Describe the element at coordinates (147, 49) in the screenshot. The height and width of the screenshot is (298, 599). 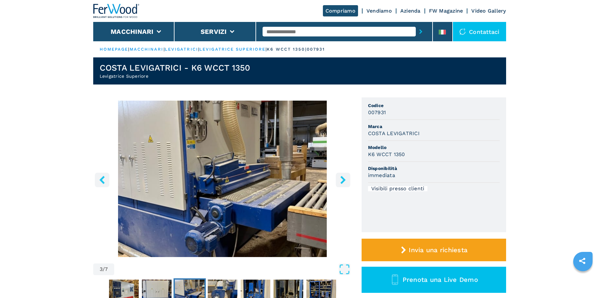
I see `a: macchinari` at that location.